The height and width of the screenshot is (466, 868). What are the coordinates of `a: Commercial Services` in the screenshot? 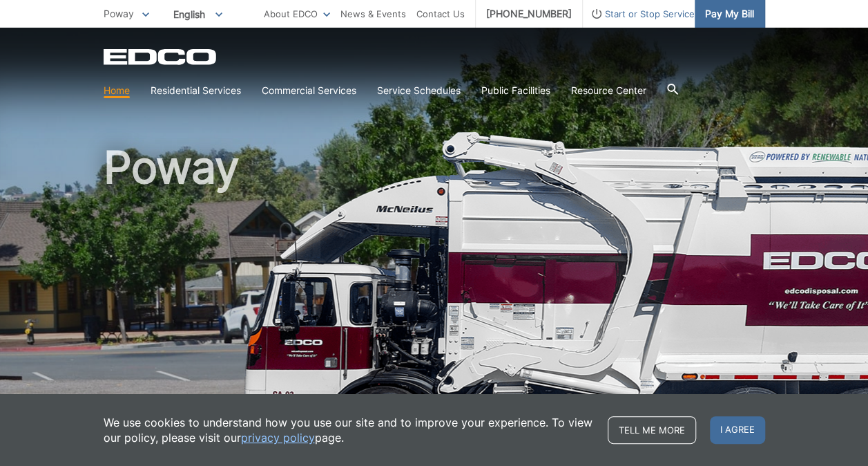 It's located at (309, 91).